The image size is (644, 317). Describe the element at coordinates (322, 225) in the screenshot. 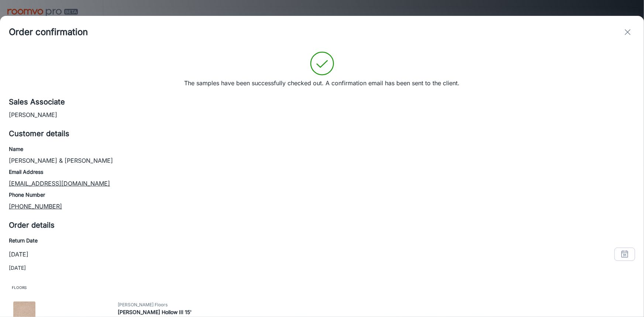

I see `h5: Order details` at that location.